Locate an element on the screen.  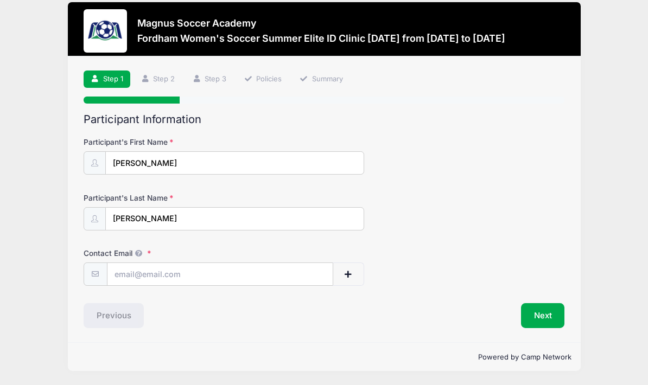
input: Participant's Last Name is located at coordinates (234, 219).